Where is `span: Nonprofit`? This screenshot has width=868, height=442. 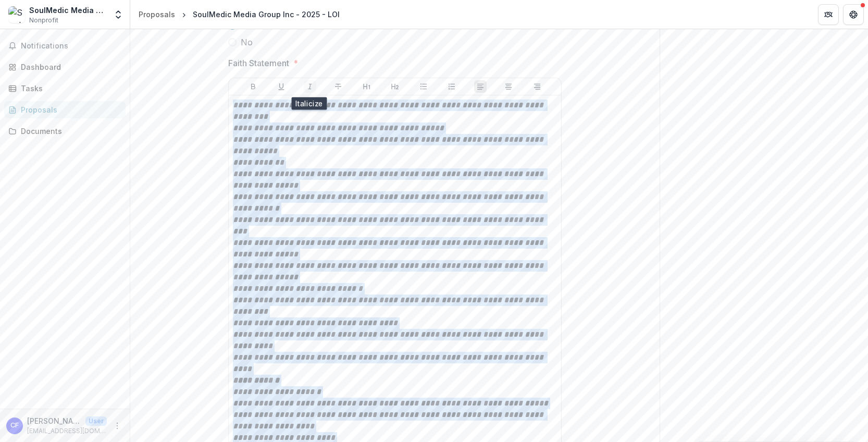 span: Nonprofit is located at coordinates (44, 20).